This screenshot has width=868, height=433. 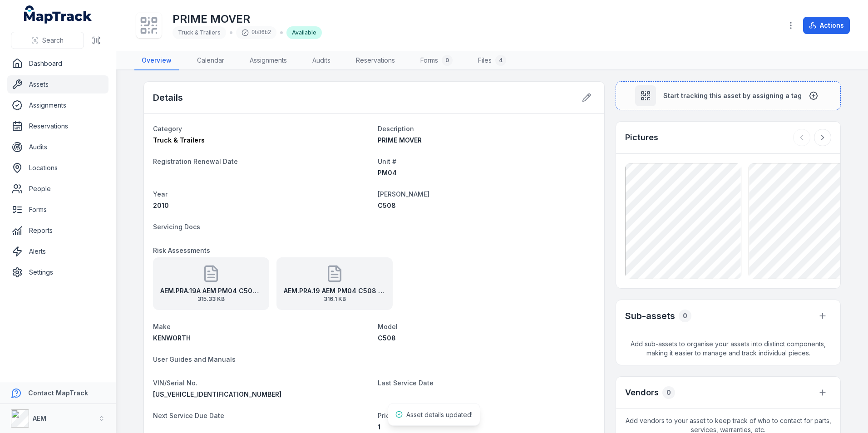 What do you see at coordinates (436, 61) in the screenshot?
I see `a: Forms0` at bounding box center [436, 61].